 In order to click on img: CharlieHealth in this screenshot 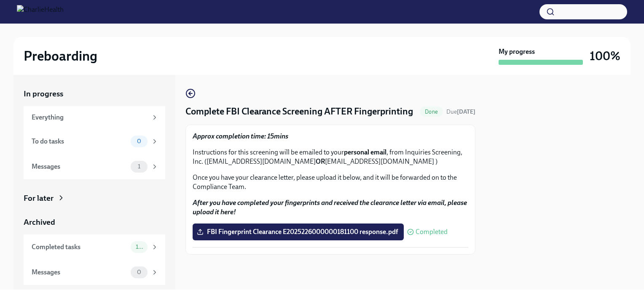, I will do `click(40, 12)`.